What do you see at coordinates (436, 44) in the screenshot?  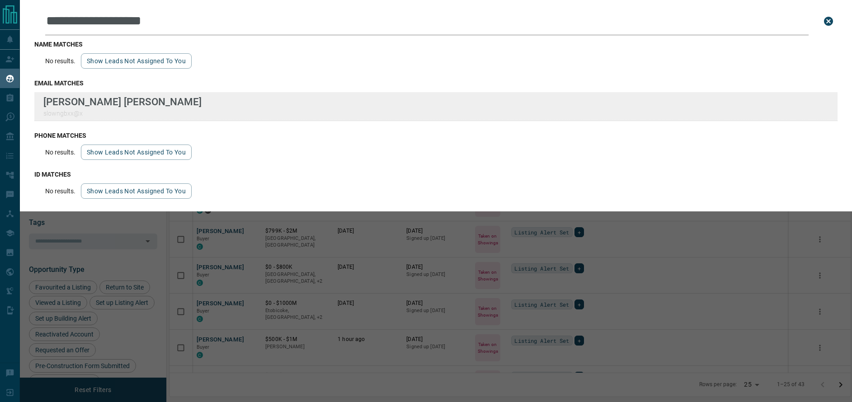 I see `h3: name matches` at bounding box center [436, 44].